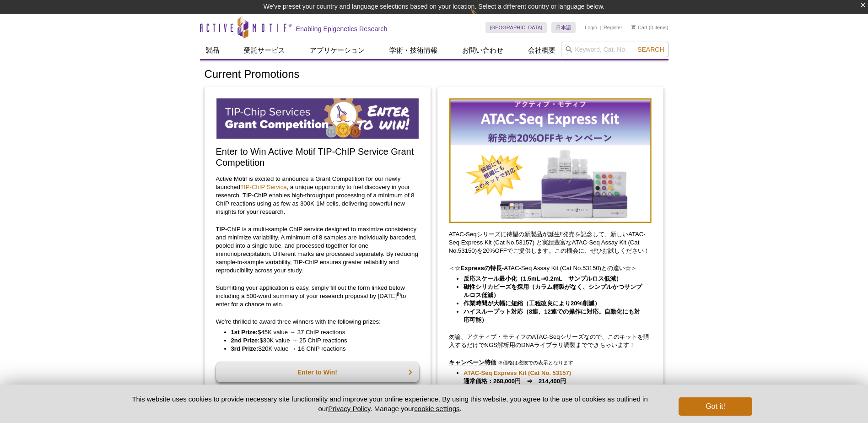  Describe the element at coordinates (650, 27) in the screenshot. I see `li: (0 items)` at that location.